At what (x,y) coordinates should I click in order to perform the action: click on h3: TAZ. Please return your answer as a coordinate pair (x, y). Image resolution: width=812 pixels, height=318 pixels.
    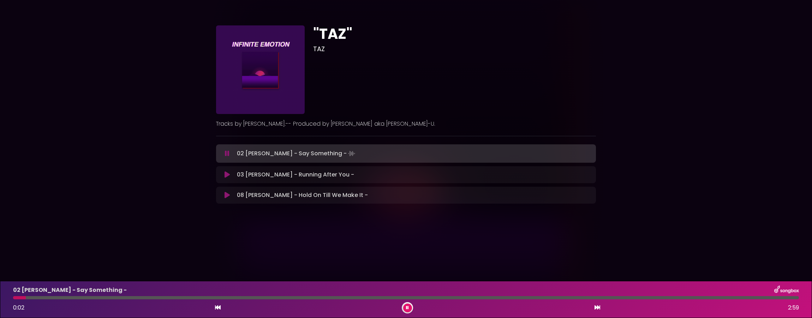
    Looking at the image, I should click on (454, 49).